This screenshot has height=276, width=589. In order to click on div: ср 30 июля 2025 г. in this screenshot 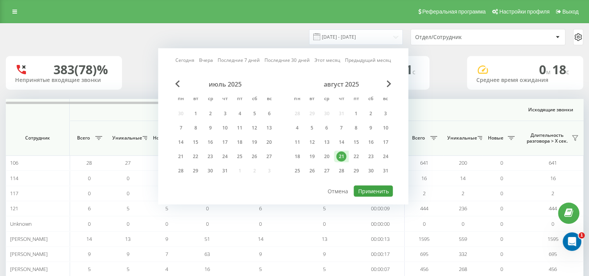, I will do `click(210, 171)`.